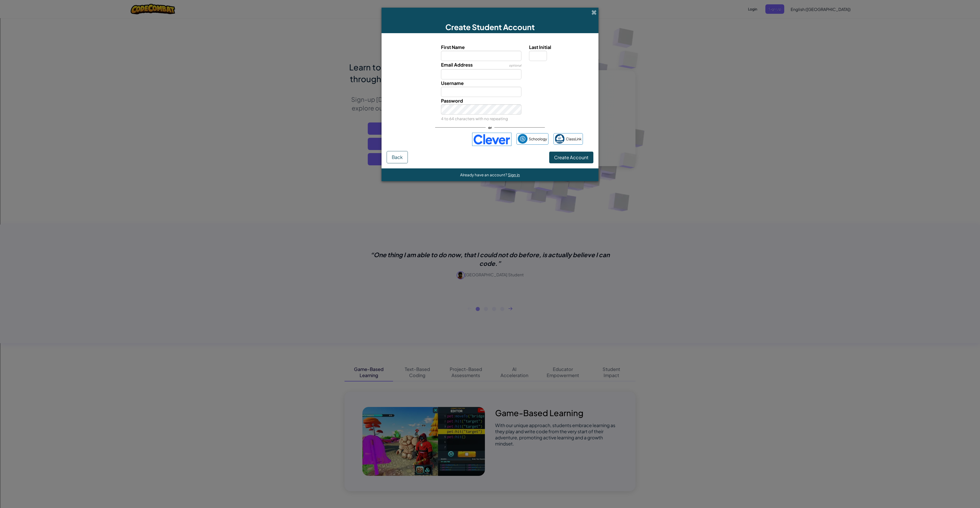 Image resolution: width=980 pixels, height=508 pixels. Describe the element at coordinates (484, 175) in the screenshot. I see `span: Already have an account?` at that location.